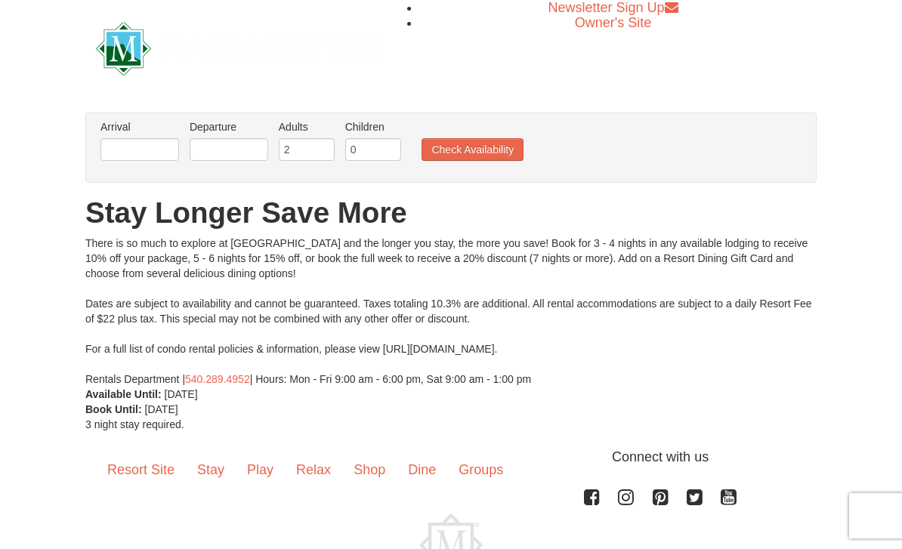 The width and height of the screenshot is (902, 549). Describe the element at coordinates (421, 471) in the screenshot. I see `a: Dine` at that location.